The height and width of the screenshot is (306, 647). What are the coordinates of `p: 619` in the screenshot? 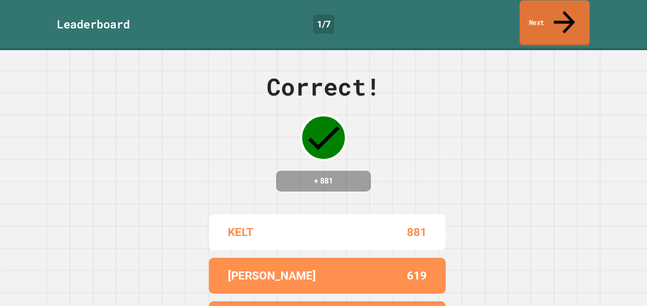 It's located at (417, 276).